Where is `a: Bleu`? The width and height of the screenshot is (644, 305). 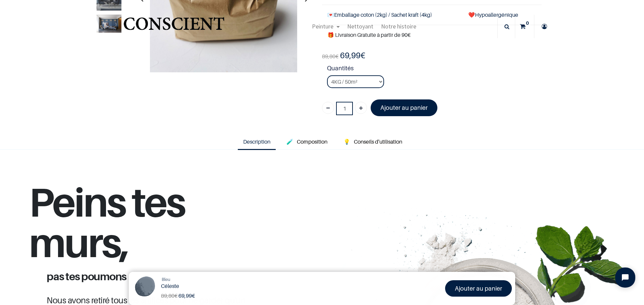 a: Bleu is located at coordinates (166, 279).